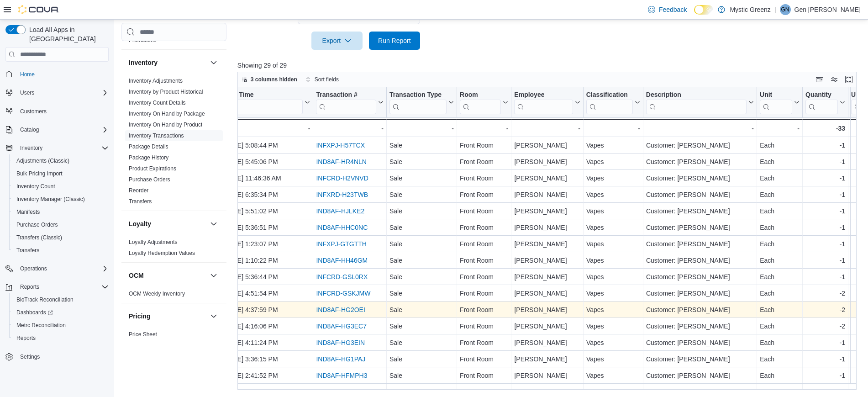 This screenshot has width=868, height=397. I want to click on button: Manifests, so click(61, 212).